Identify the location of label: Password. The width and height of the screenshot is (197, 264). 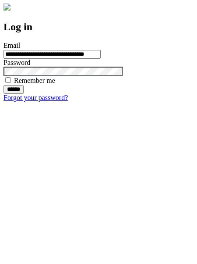
(17, 62).